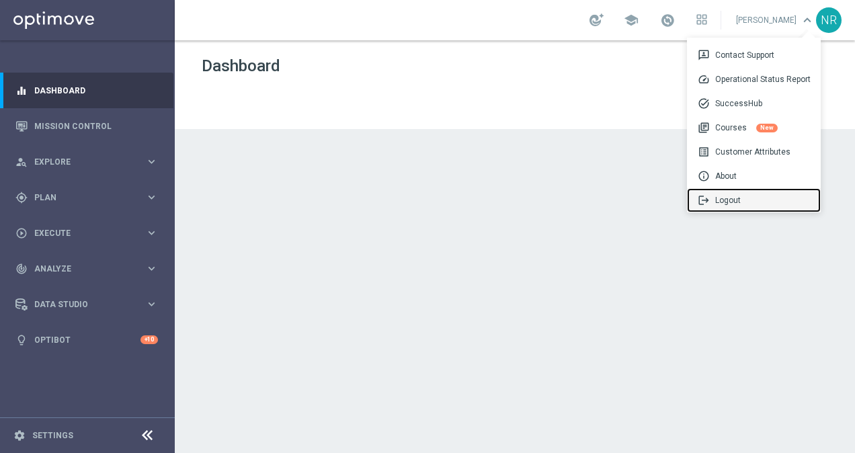 The image size is (855, 453). I want to click on i: equalizer, so click(22, 91).